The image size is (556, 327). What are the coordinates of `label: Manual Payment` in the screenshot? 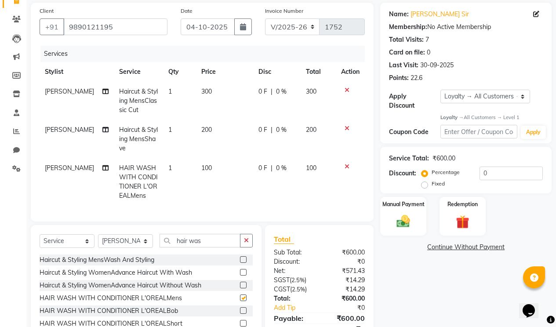 It's located at (403, 204).